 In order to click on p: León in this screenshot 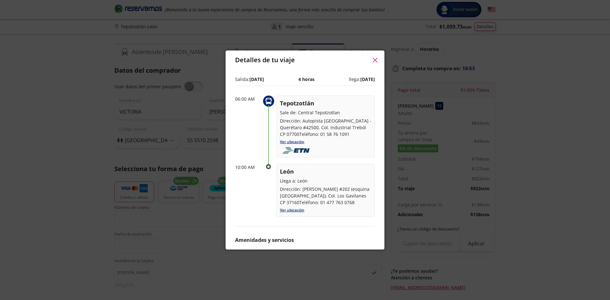, I will do `click(326, 172)`.